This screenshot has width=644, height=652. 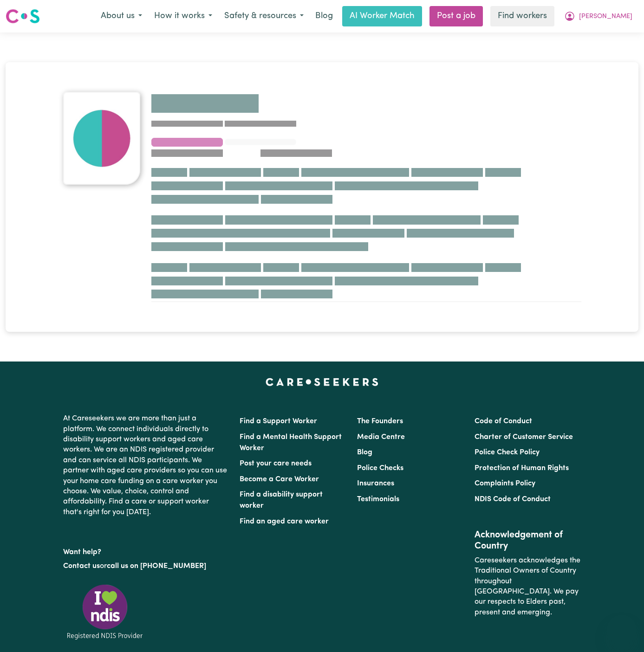 What do you see at coordinates (503, 421) in the screenshot?
I see `a: Code of Conduct` at bounding box center [503, 421].